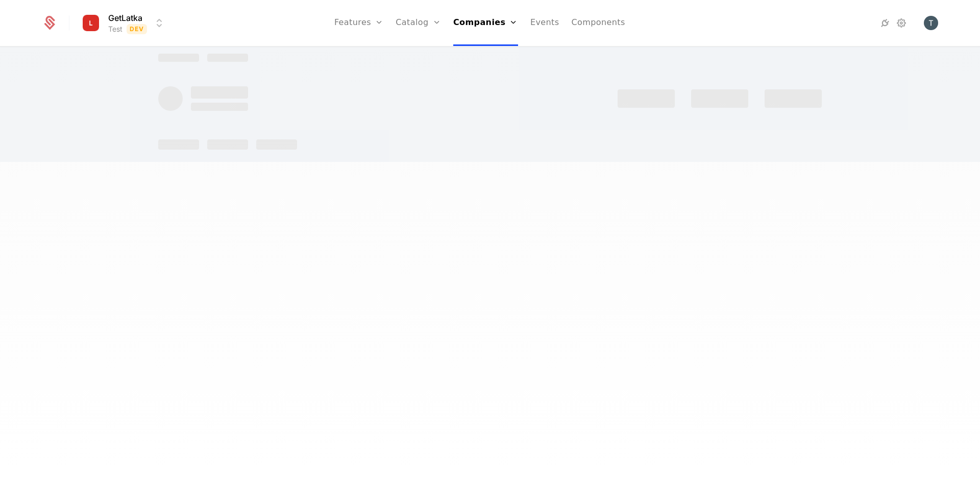 This screenshot has height=477, width=980. I want to click on div: Test, so click(115, 29).